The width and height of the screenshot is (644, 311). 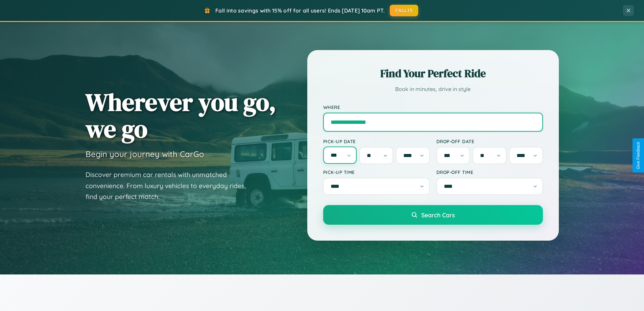 What do you see at coordinates (638, 155) in the screenshot?
I see `div: Give Feedback` at bounding box center [638, 155].